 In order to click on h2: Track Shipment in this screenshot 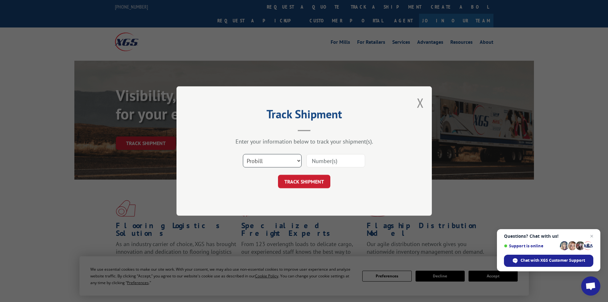, I will do `click(304, 116)`.